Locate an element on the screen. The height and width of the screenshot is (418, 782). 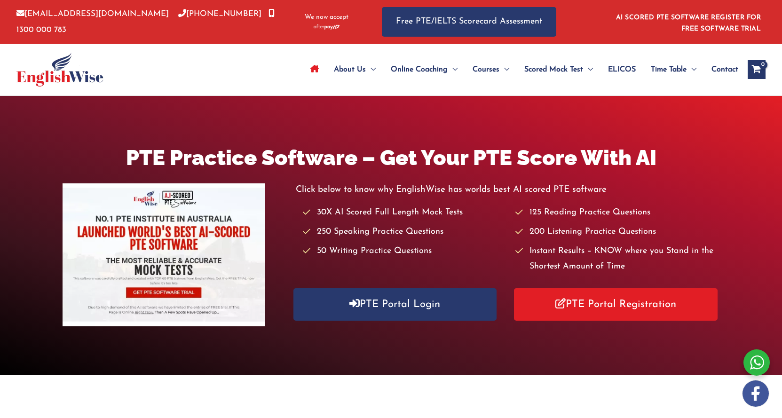
p: Click below to know why EnglishWise has worlds best AI scored PTE software is located at coordinates (507, 189).